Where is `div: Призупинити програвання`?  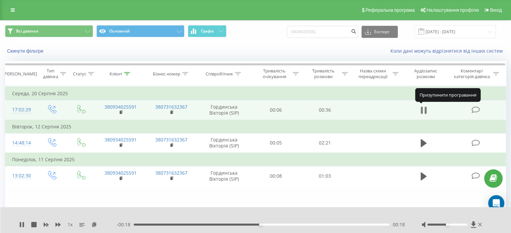 div: Призупинити програвання is located at coordinates (447, 95).